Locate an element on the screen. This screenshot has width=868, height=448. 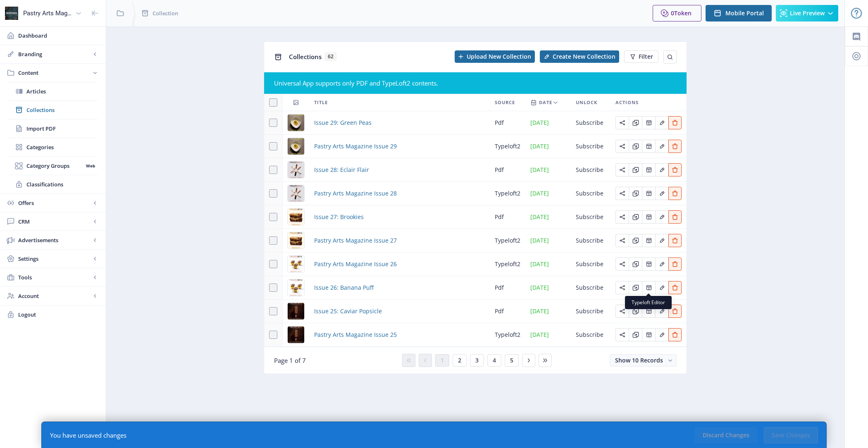
button: 5 is located at coordinates (512, 361).